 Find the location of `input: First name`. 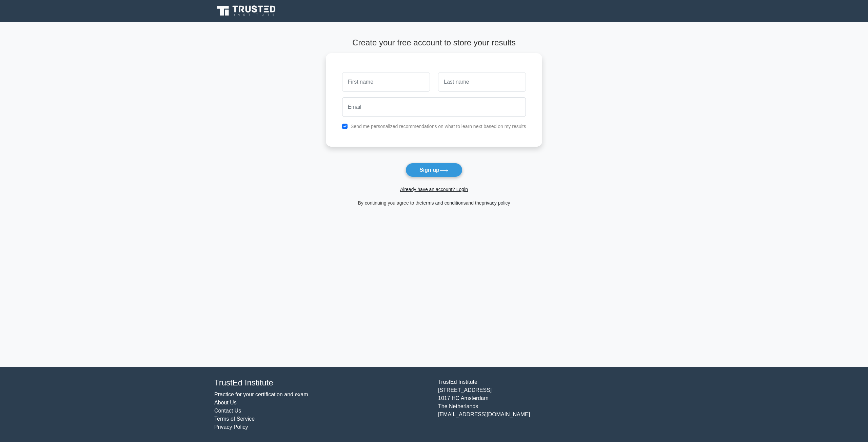

input: First name is located at coordinates (386, 82).